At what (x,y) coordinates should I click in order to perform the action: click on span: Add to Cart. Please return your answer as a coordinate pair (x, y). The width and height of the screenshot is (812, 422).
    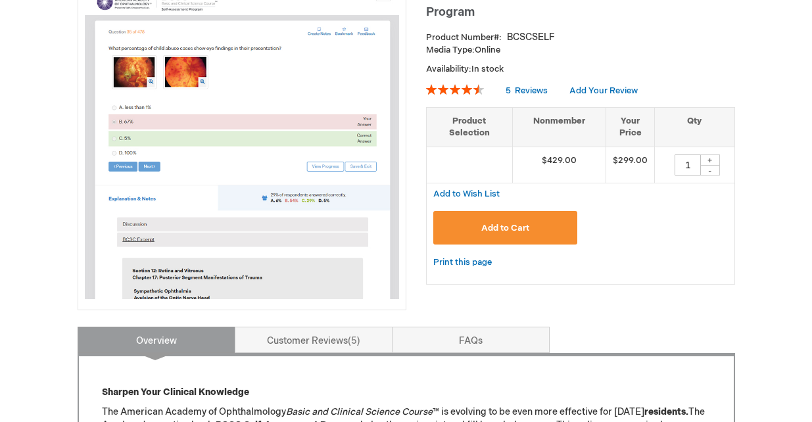
    Looking at the image, I should click on (505, 228).